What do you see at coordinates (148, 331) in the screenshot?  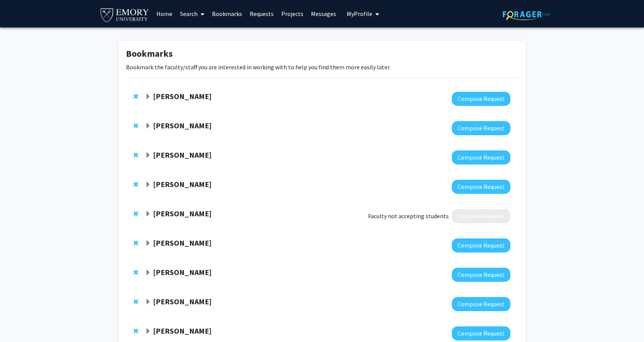 I see `span: Expand Thomas Kukar Bookmark` at bounding box center [148, 331].